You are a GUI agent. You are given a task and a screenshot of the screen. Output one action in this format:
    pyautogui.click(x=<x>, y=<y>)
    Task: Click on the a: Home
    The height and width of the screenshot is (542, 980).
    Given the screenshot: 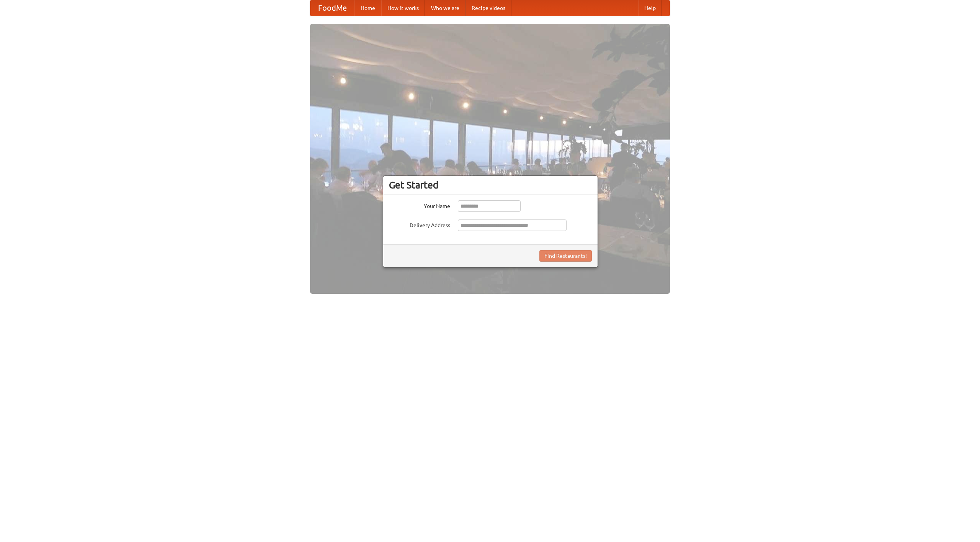 What is the action you would take?
    pyautogui.click(x=368, y=8)
    